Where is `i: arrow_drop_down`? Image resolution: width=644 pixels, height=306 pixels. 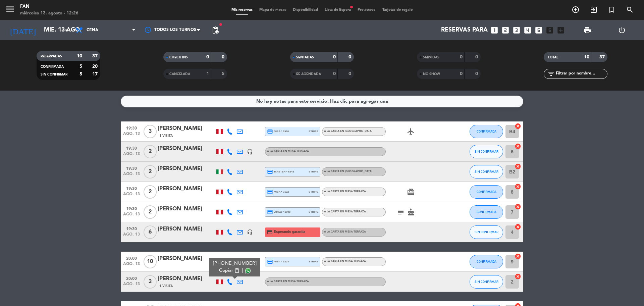 i: arrow_drop_down is located at coordinates (67, 30).